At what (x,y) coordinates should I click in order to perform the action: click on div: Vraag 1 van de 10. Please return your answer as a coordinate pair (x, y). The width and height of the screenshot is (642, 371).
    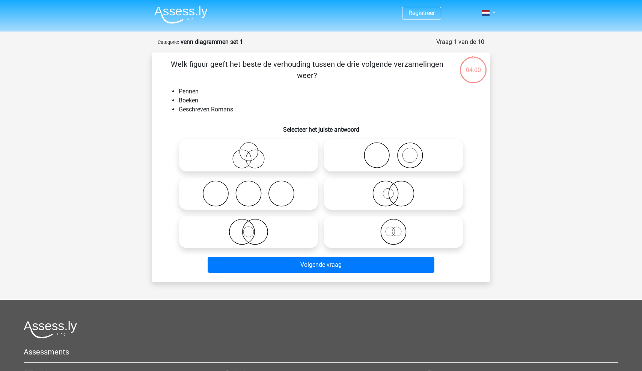
    Looking at the image, I should click on (460, 42).